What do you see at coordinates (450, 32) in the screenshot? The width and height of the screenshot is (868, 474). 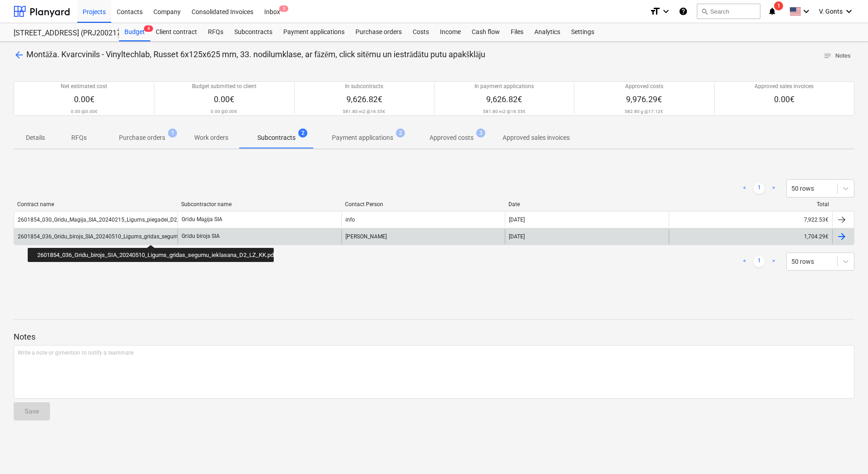 I see `a: Income` at bounding box center [450, 32].